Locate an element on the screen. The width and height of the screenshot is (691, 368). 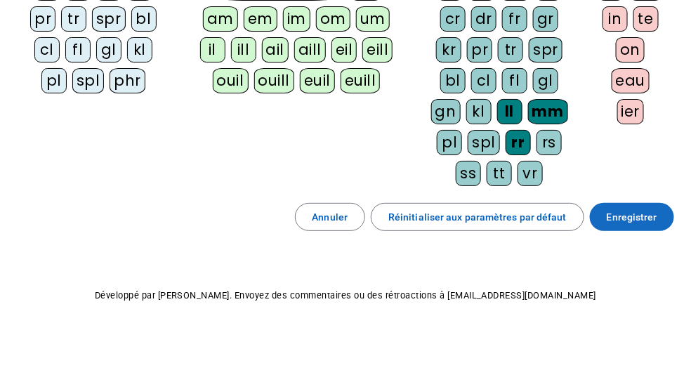
div: eau is located at coordinates (630, 81).